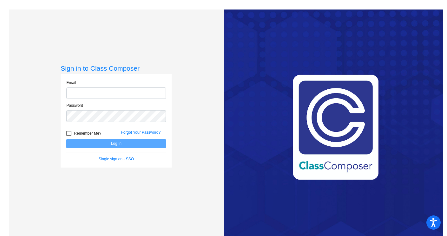  What do you see at coordinates (88, 134) in the screenshot?
I see `span: Remember Me?` at bounding box center [88, 134].